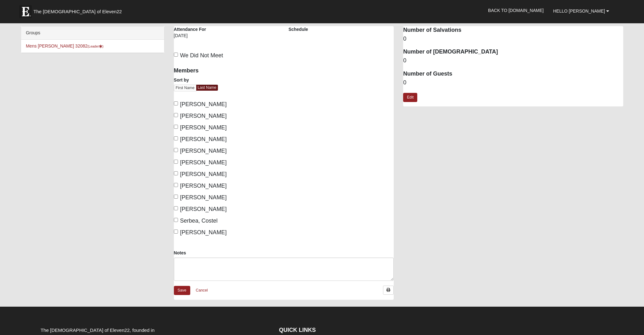  Describe the element at coordinates (190, 29) in the screenshot. I see `label: Attendance For` at that location.